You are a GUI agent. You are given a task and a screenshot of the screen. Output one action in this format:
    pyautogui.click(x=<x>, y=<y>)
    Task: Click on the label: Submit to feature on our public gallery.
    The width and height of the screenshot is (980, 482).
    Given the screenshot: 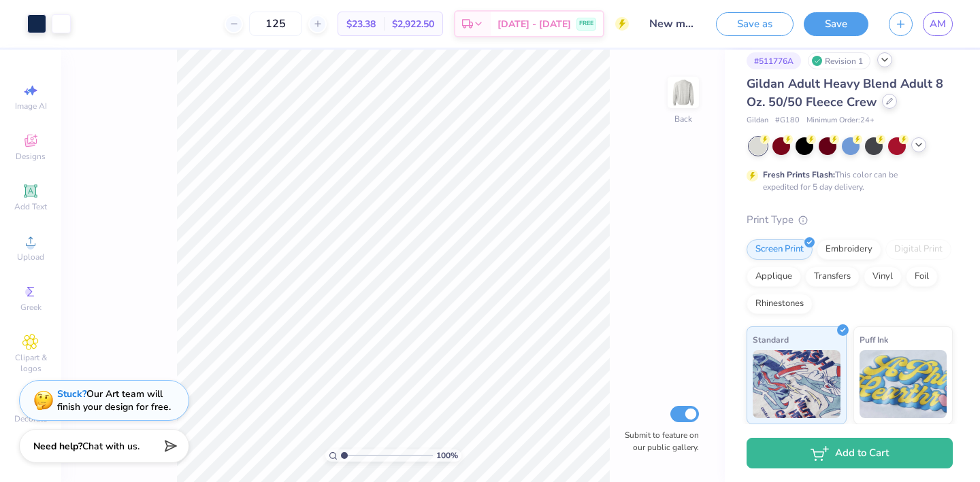 What is the action you would take?
    pyautogui.click(x=658, y=442)
    